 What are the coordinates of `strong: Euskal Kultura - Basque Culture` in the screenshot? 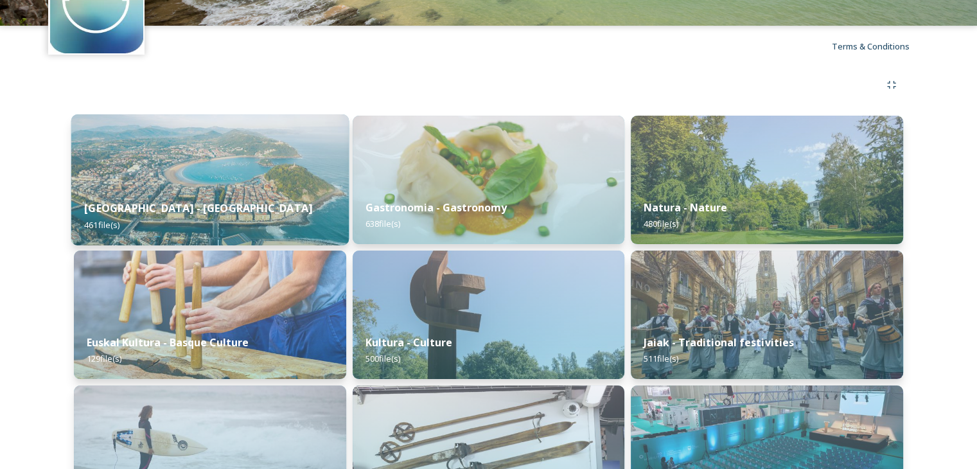 It's located at (168, 342).